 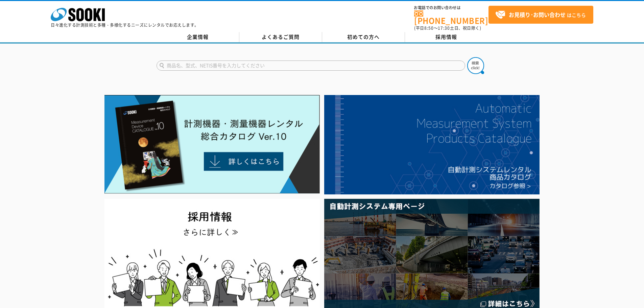 What do you see at coordinates (281, 37) in the screenshot?
I see `a: よくあるご質問` at bounding box center [281, 37].